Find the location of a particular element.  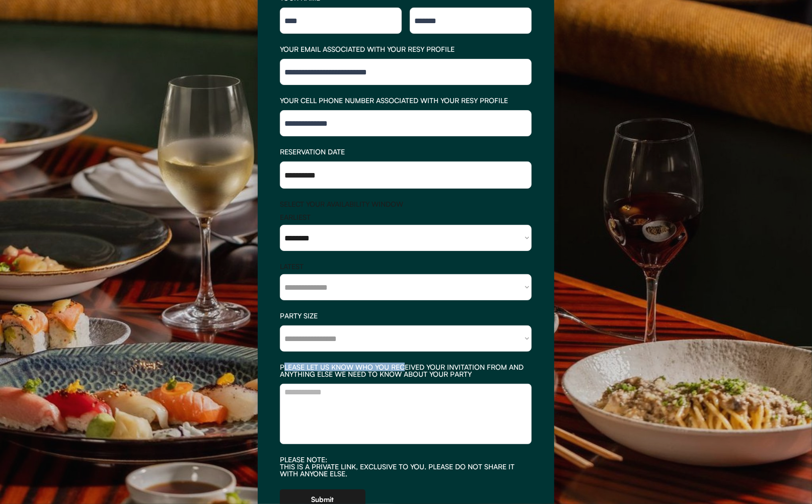

div: PARTY SIZE is located at coordinates (405, 316).